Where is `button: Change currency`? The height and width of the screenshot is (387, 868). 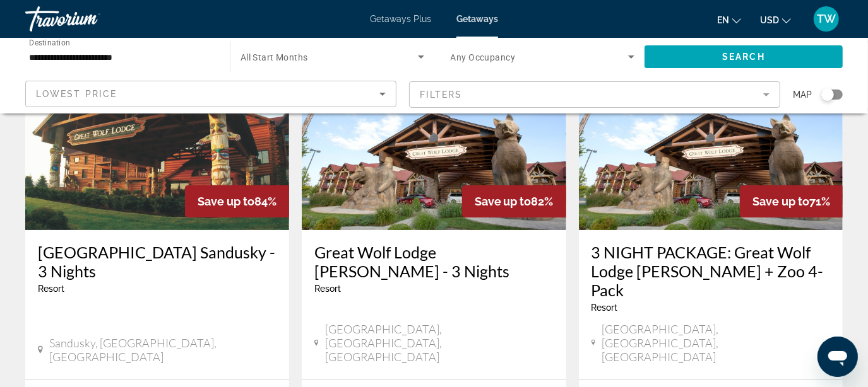 button: Change currency is located at coordinates (775, 19).